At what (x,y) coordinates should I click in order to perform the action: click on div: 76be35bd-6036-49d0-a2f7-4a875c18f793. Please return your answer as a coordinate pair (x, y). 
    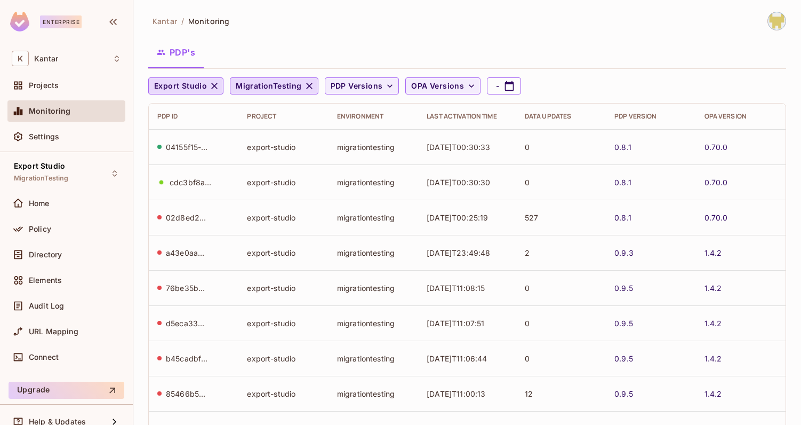
    Looking at the image, I should click on (187, 287).